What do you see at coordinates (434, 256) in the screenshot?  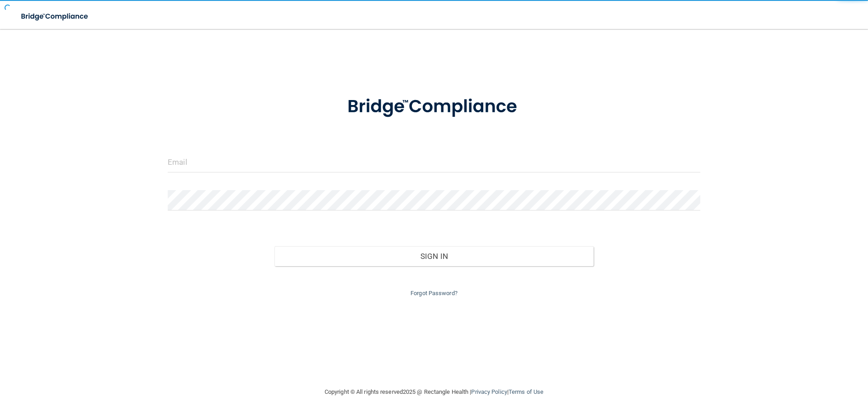 I see `button: Sign In` at bounding box center [434, 256].